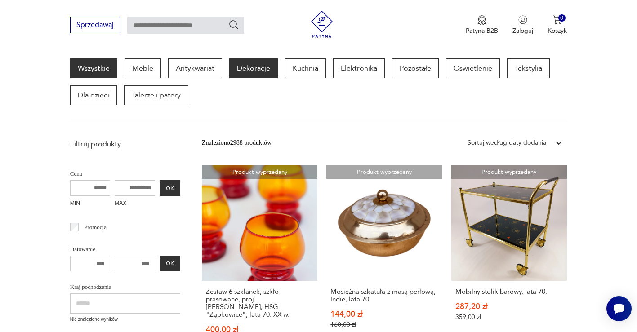 The width and height of the screenshot is (637, 332). I want to click on p: Dekoracje, so click(254, 68).